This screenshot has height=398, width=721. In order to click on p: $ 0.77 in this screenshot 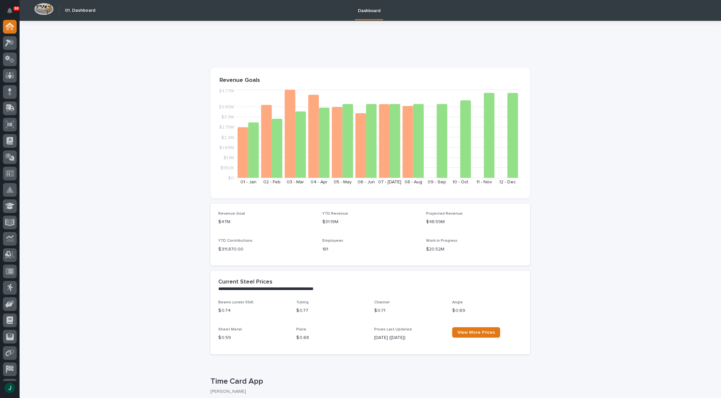, I will do `click(331, 310)`.